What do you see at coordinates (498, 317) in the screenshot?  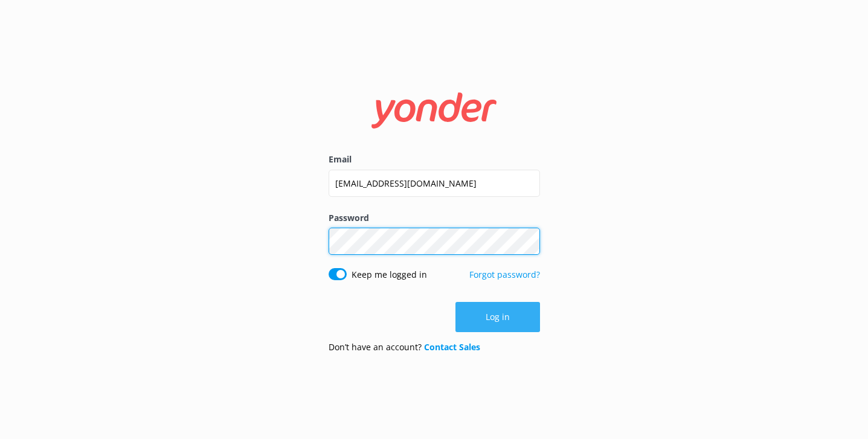 I see `button: Log in` at bounding box center [498, 317].